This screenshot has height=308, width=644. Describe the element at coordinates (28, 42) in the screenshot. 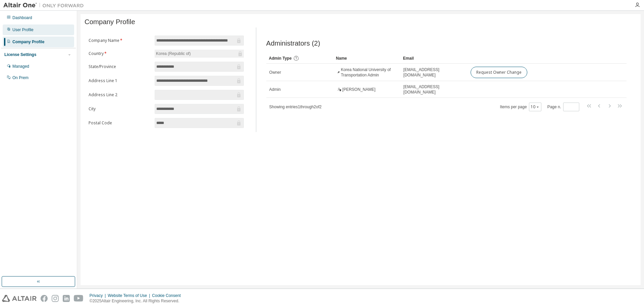

I see `div: Company Profile` at that location.